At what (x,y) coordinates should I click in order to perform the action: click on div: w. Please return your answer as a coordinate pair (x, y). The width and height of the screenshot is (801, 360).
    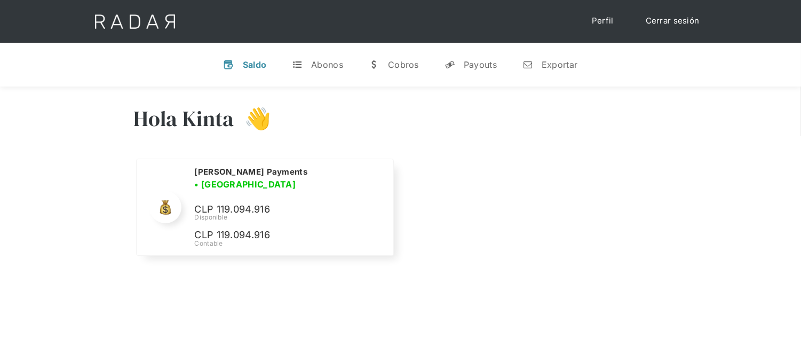
    Looking at the image, I should click on (374, 65).